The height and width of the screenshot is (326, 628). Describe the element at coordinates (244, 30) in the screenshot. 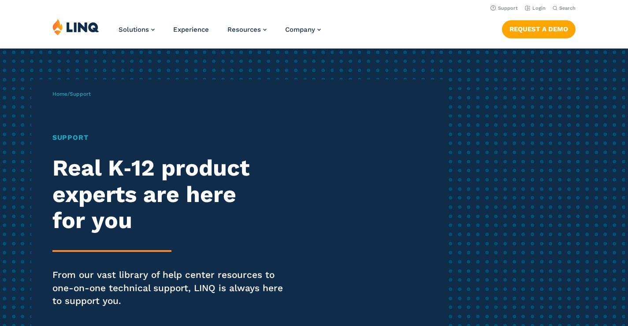

I see `span: Resources` at that location.